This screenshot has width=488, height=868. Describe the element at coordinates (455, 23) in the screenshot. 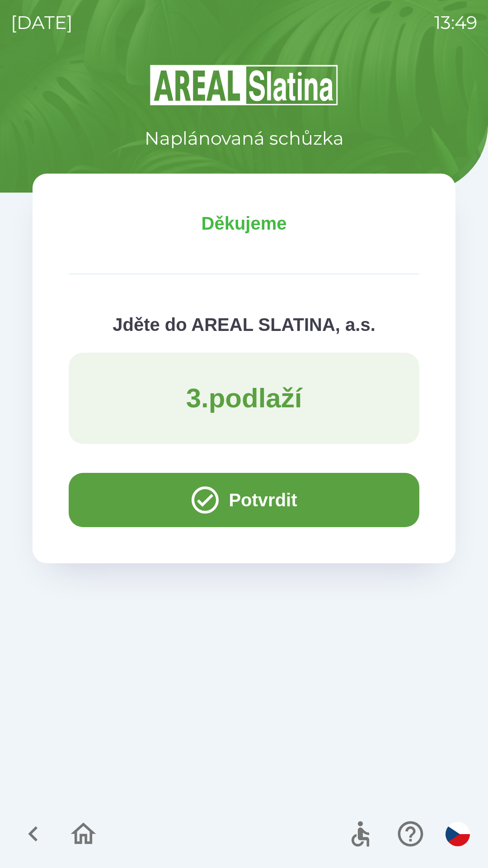

I see `p: 13:49` at that location.